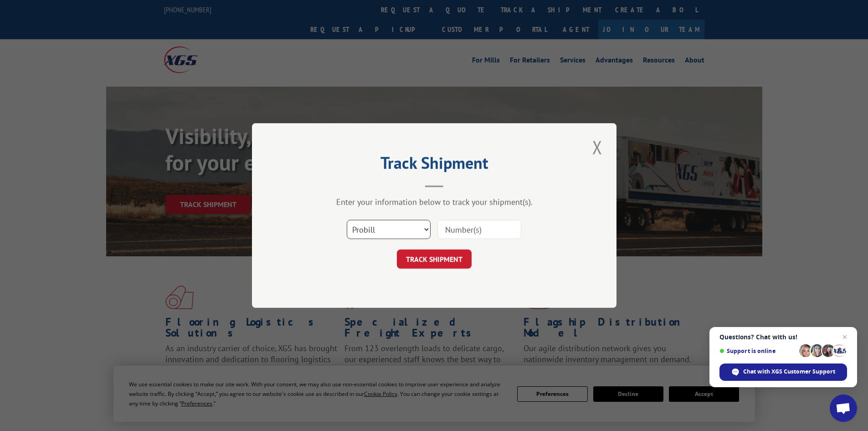 The width and height of the screenshot is (868, 431). What do you see at coordinates (757, 351) in the screenshot?
I see `span: Support is online` at bounding box center [757, 351].